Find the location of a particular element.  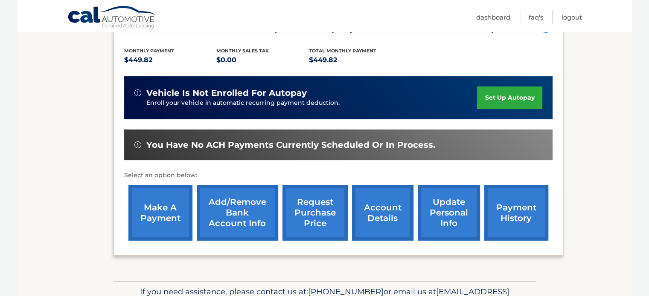

a: set up autopay is located at coordinates (509, 98).